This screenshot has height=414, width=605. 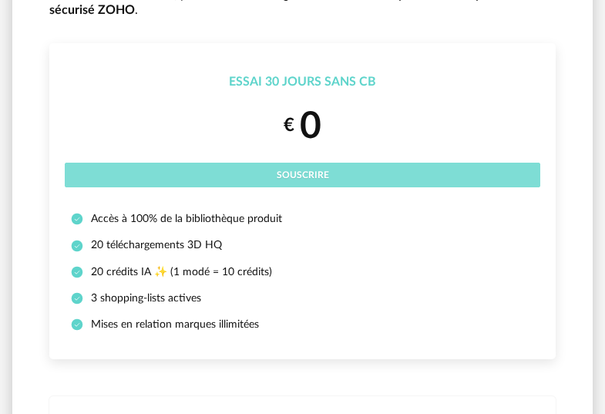 I want to click on li: 20 crédits IA ✨ (1 modé = 10 crédits), so click(x=302, y=272).